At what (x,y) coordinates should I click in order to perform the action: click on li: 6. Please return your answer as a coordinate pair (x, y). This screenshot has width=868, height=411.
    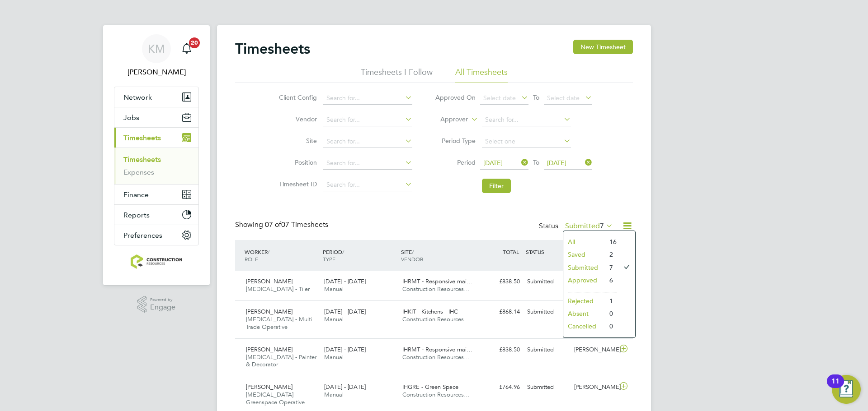
    Looking at the image, I should click on (610, 281).